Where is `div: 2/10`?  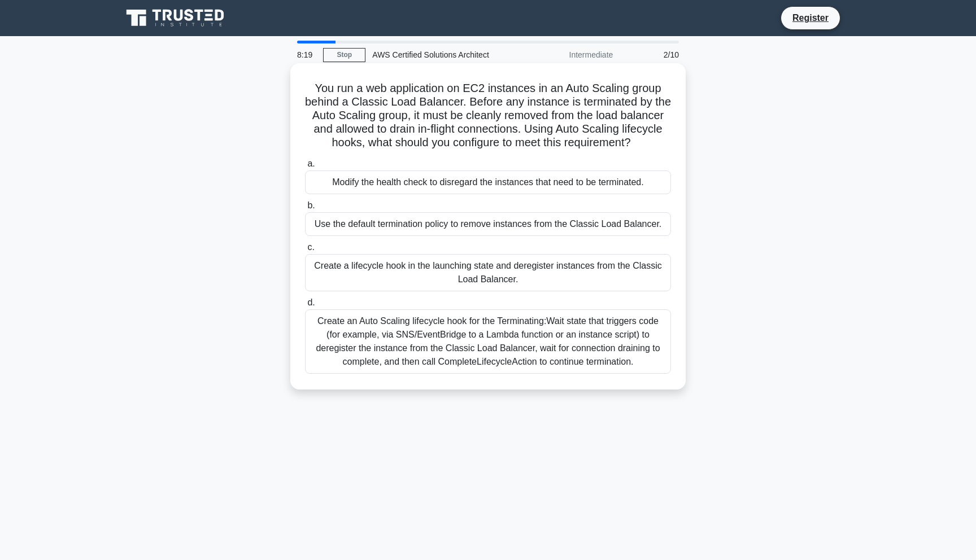
div: 2/10 is located at coordinates (653, 54).